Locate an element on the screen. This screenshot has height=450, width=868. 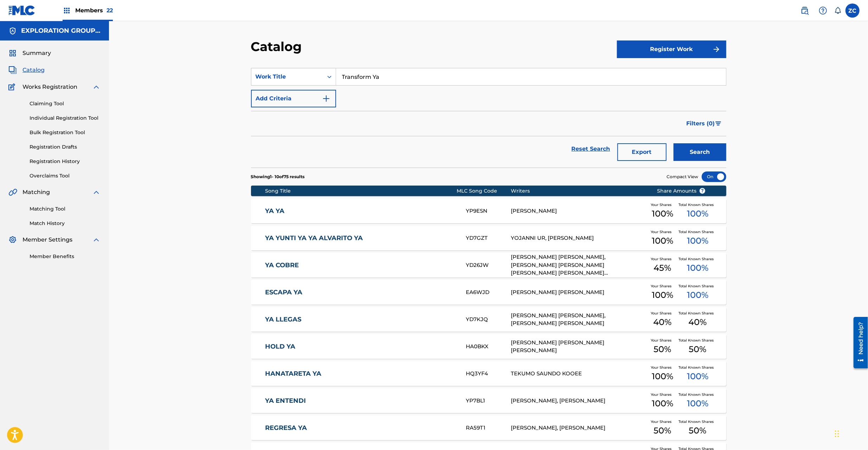
span: Compact View is located at coordinates (683, 177).